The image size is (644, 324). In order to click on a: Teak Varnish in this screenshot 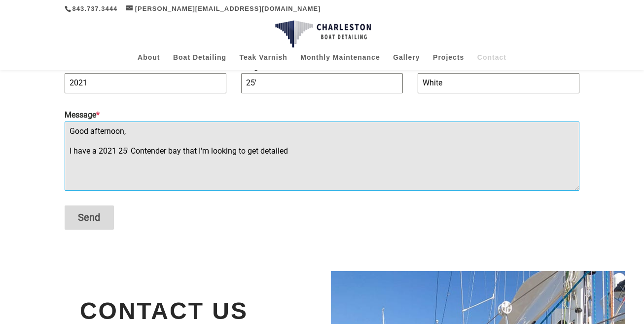, I will do `click(264, 62)`.